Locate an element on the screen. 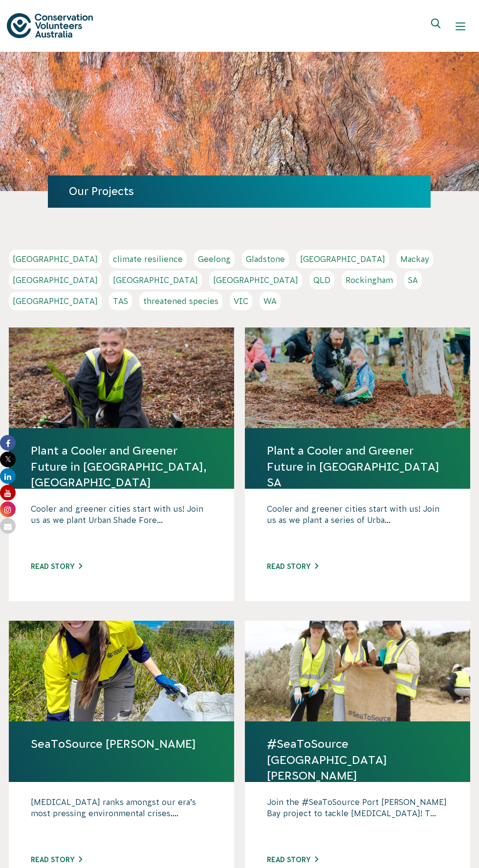 This screenshot has width=479, height=868. a: VIC is located at coordinates (241, 301).